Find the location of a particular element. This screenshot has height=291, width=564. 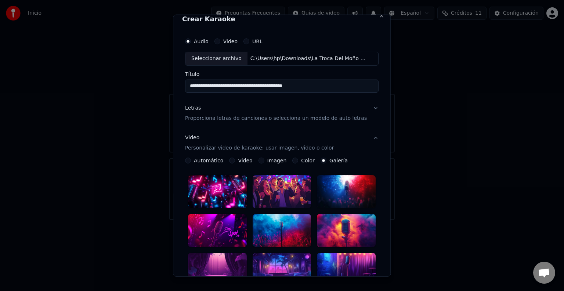

h2: Crear Karaoke is located at coordinates (282, 19).